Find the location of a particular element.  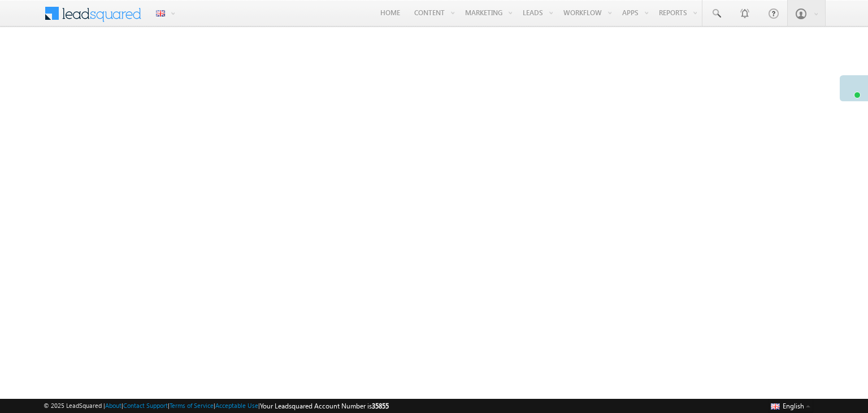

a: Contact Support is located at coordinates (145, 405).